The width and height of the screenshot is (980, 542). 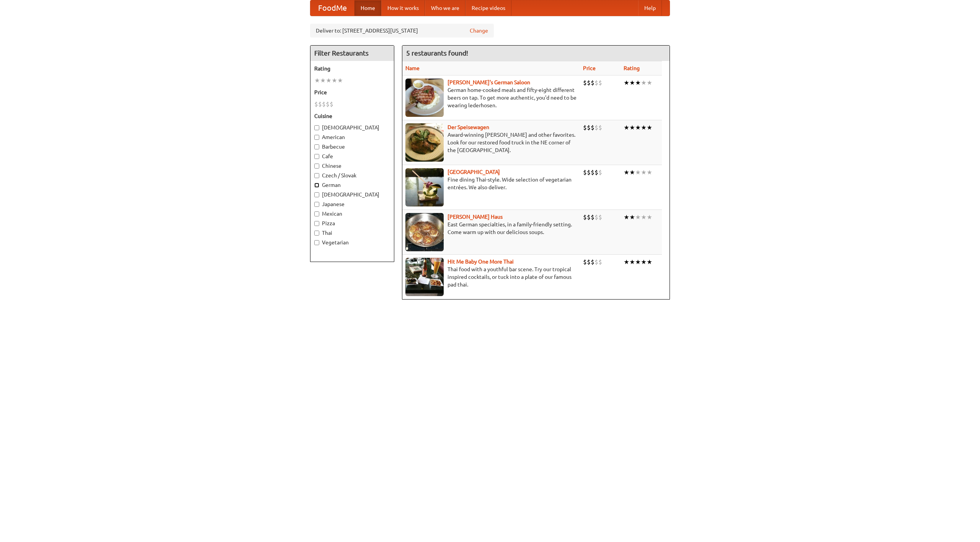 I want to click on input: Chinese, so click(x=317, y=166).